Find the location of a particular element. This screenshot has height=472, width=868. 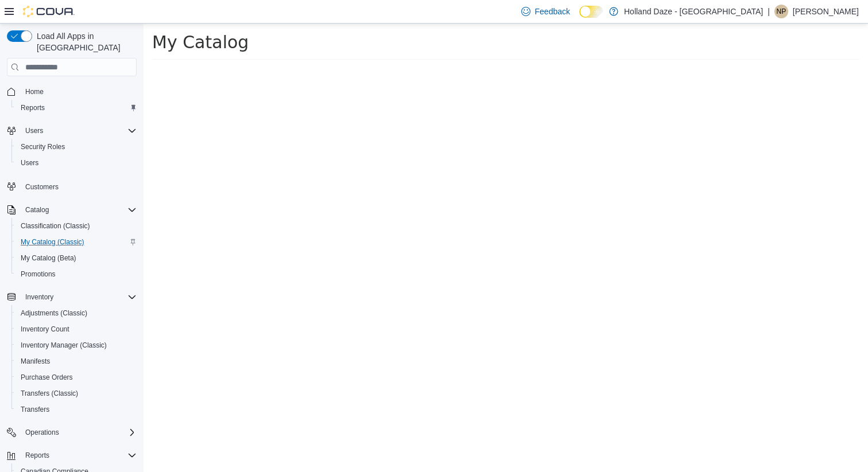

a: Users is located at coordinates (30, 163).